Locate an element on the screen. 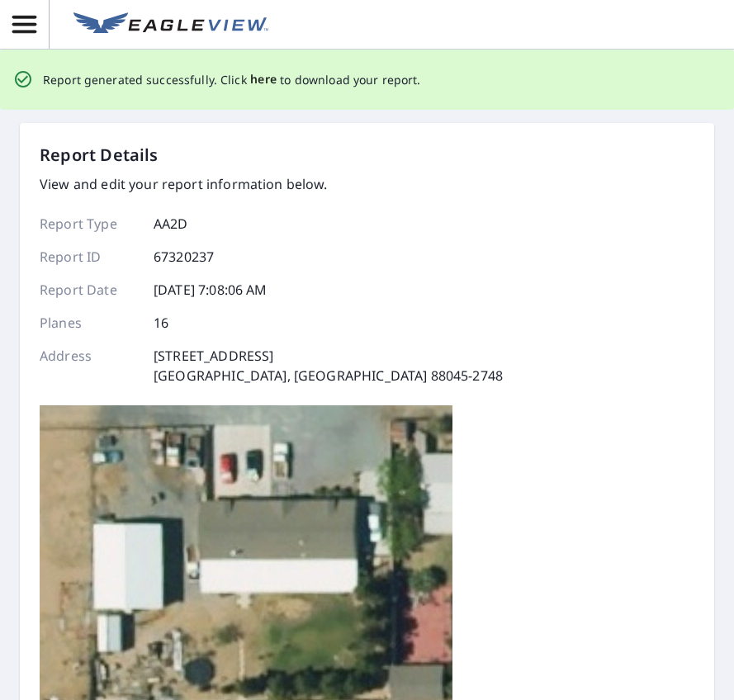  p: Report Details is located at coordinates (99, 155).